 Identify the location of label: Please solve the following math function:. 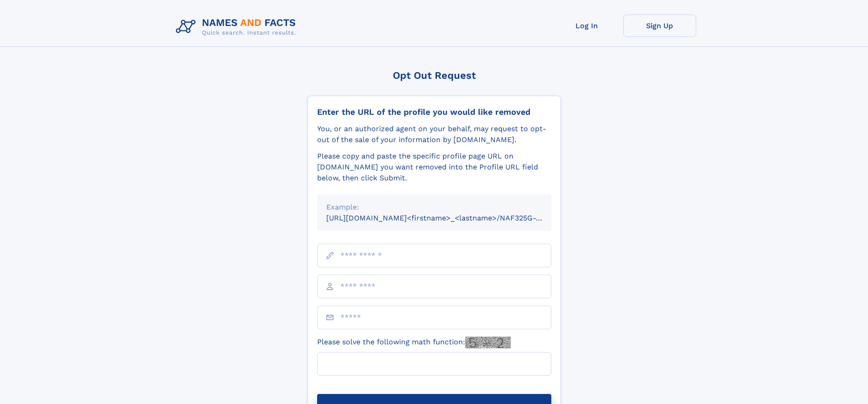
(414, 343).